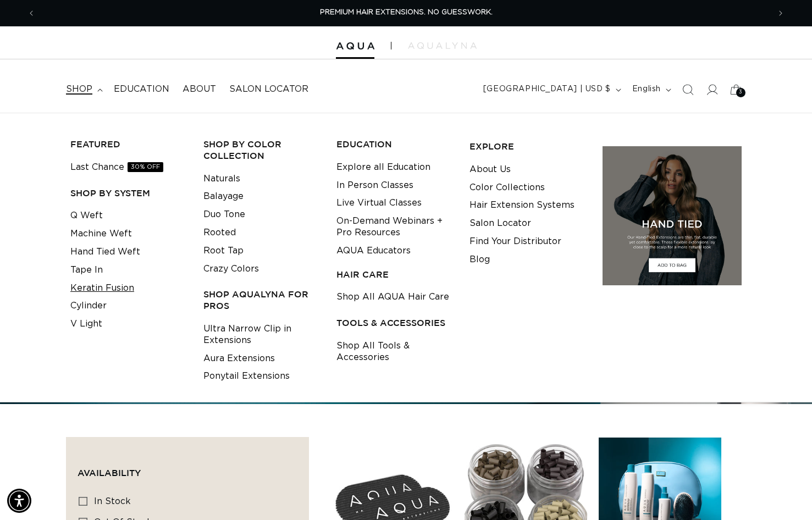 The image size is (812, 520). I want to click on summary: shop, so click(83, 89).